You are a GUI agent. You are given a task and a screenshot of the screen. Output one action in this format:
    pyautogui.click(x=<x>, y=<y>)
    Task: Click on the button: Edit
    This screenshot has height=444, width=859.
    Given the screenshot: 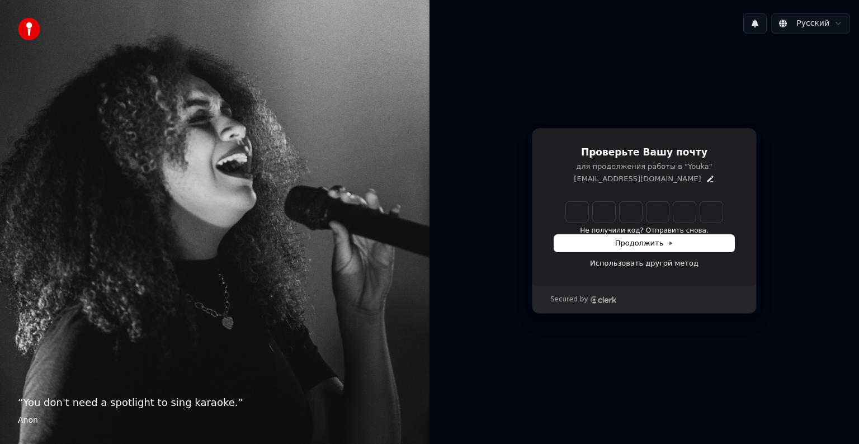 What is the action you would take?
    pyautogui.click(x=711, y=179)
    